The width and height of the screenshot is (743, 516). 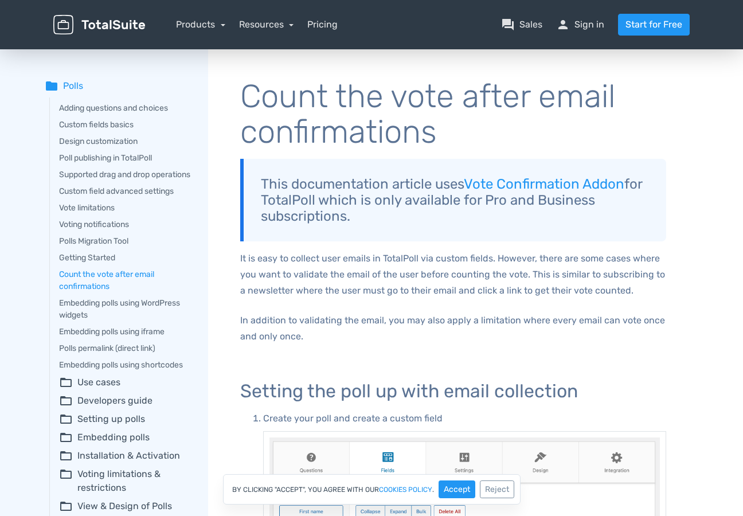 I want to click on a: Products, so click(x=201, y=24).